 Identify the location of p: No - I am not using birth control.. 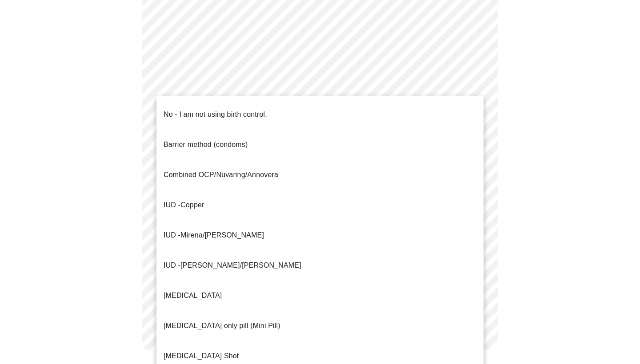
(215, 114).